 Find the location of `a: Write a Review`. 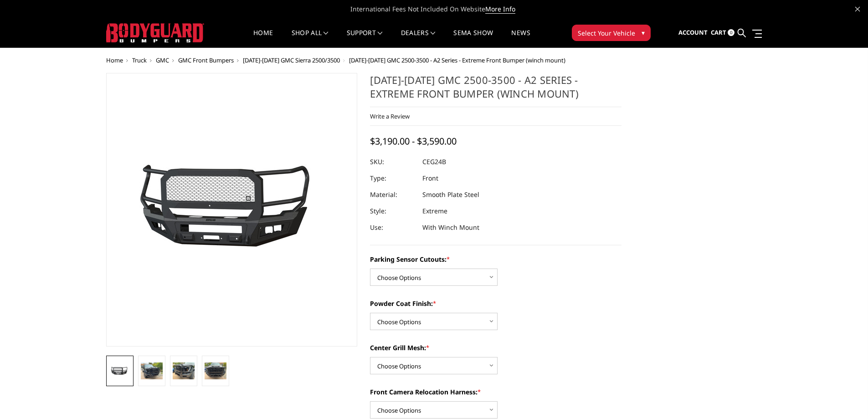

a: Write a Review is located at coordinates (390, 116).